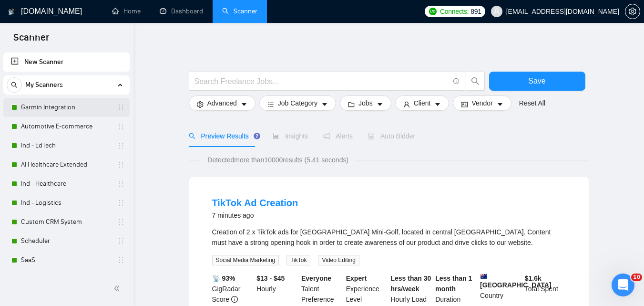 The width and height of the screenshot is (644, 306). What do you see at coordinates (290, 136) in the screenshot?
I see `span: Insights` at bounding box center [290, 136].